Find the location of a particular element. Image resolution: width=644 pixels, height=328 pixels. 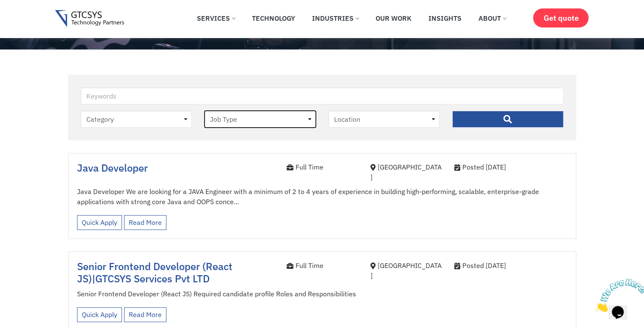

a: Technology is located at coordinates (274, 18).